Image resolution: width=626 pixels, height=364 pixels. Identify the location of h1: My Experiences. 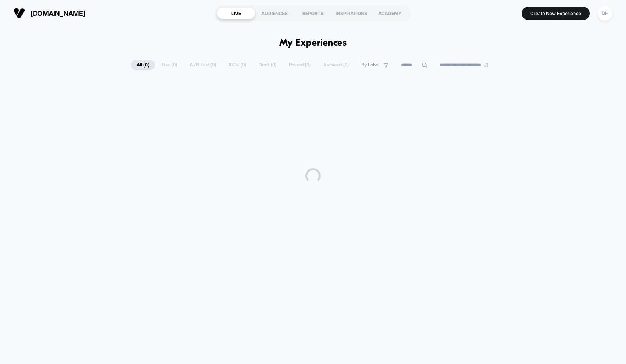
(313, 43).